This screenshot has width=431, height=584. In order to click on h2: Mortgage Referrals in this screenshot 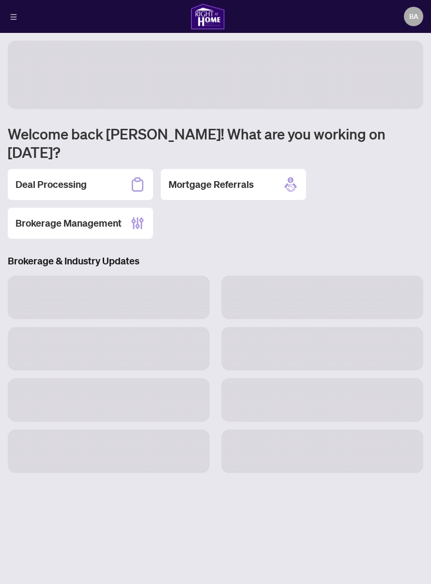, I will do `click(211, 185)`.